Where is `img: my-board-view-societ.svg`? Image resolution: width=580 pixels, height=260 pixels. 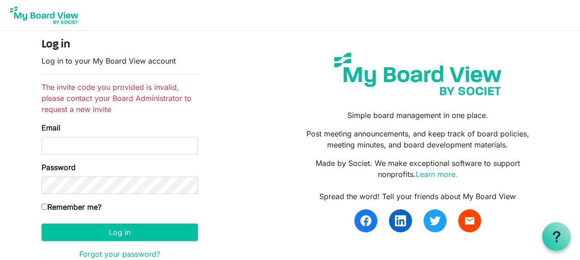
img: my-board-view-societ.svg is located at coordinates (418, 74).